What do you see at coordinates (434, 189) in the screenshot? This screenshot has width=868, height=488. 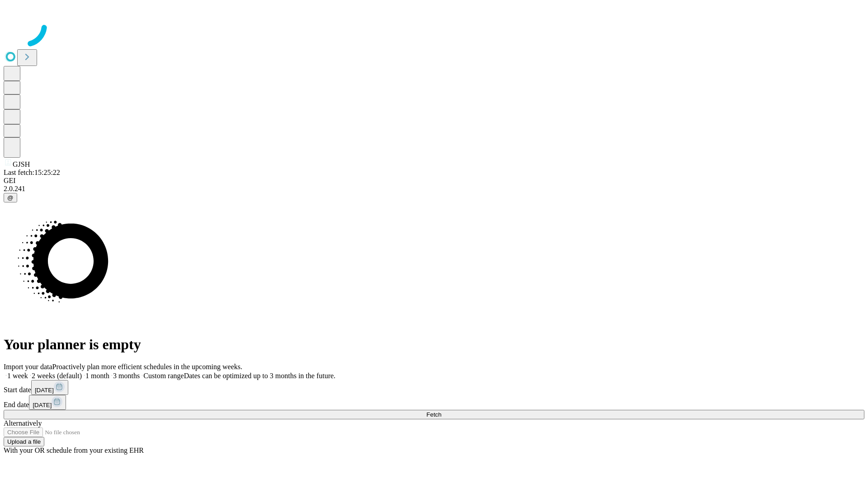 I see `div: 2.0.241` at bounding box center [434, 189].